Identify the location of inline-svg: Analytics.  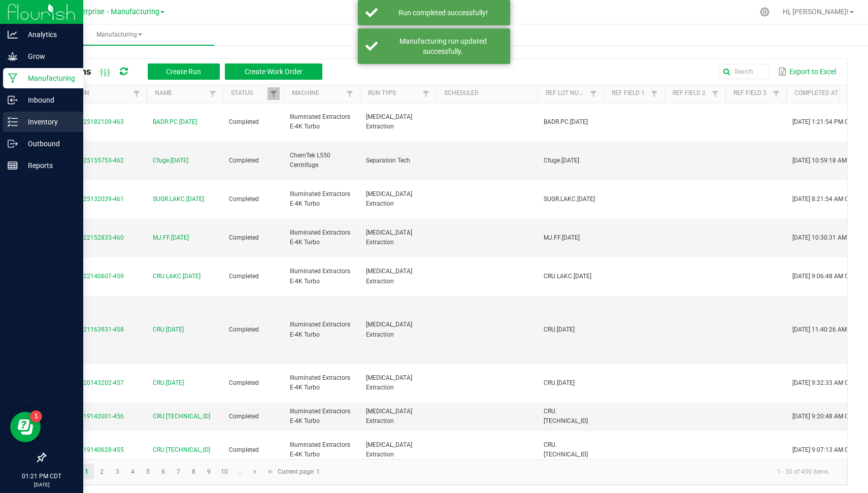
(13, 35).